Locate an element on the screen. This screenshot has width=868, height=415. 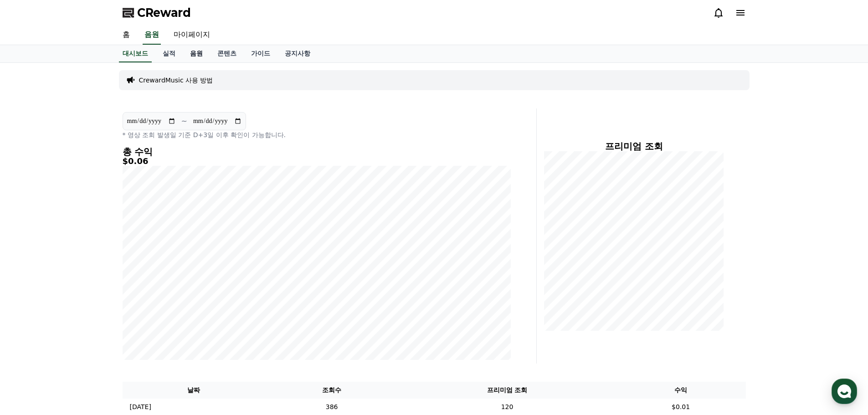
span: 설정 is located at coordinates (146, 307).